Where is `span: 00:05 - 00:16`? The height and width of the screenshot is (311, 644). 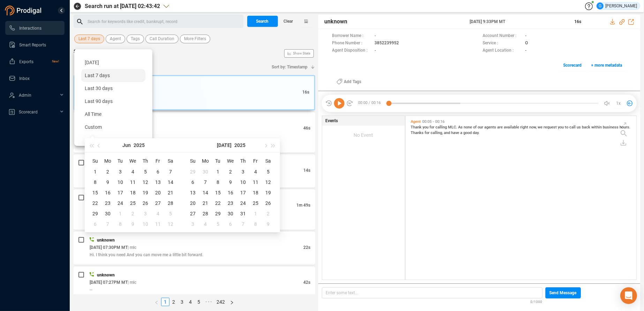
span: 00:05 - 00:16 is located at coordinates (434, 121).